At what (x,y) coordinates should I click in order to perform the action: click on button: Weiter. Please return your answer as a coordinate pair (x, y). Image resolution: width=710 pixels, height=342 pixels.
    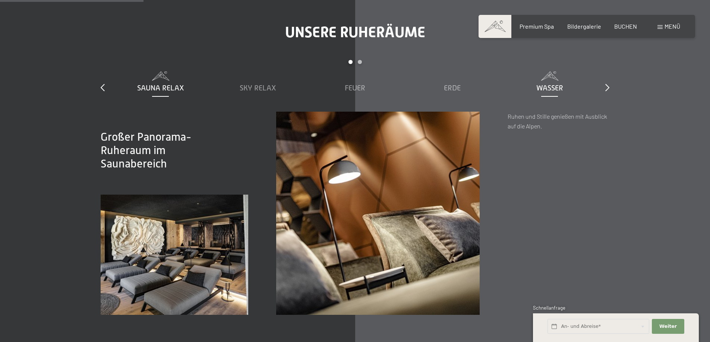
    Looking at the image, I should click on (668, 327).